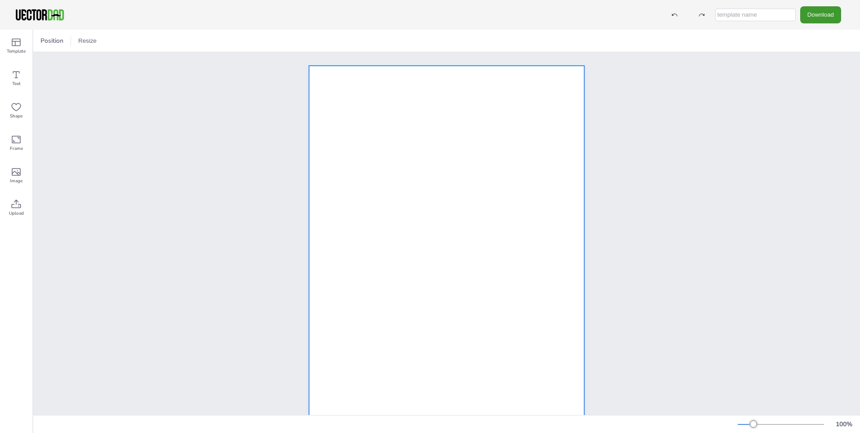 Image resolution: width=860 pixels, height=433 pixels. I want to click on button: Resize, so click(87, 41).